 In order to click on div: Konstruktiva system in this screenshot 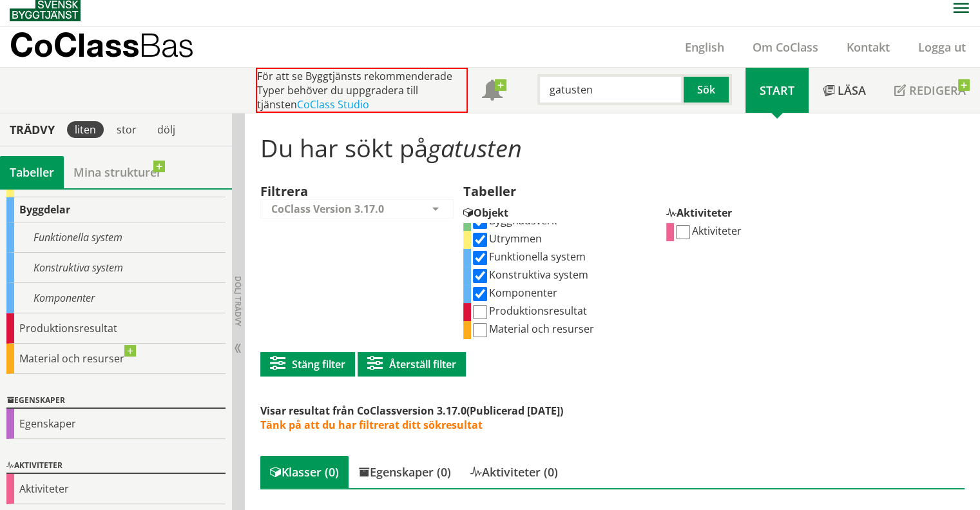, I will do `click(116, 268)`.